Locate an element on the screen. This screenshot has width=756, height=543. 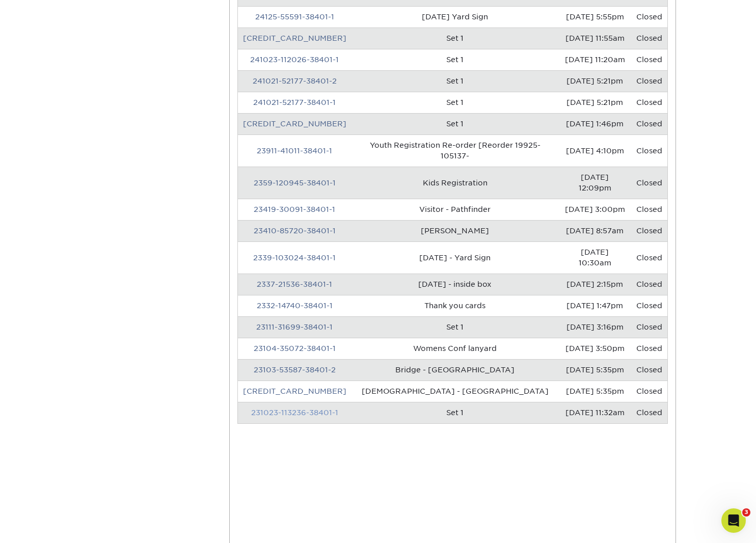
a: 2337-21536-38401-1 is located at coordinates (294, 284).